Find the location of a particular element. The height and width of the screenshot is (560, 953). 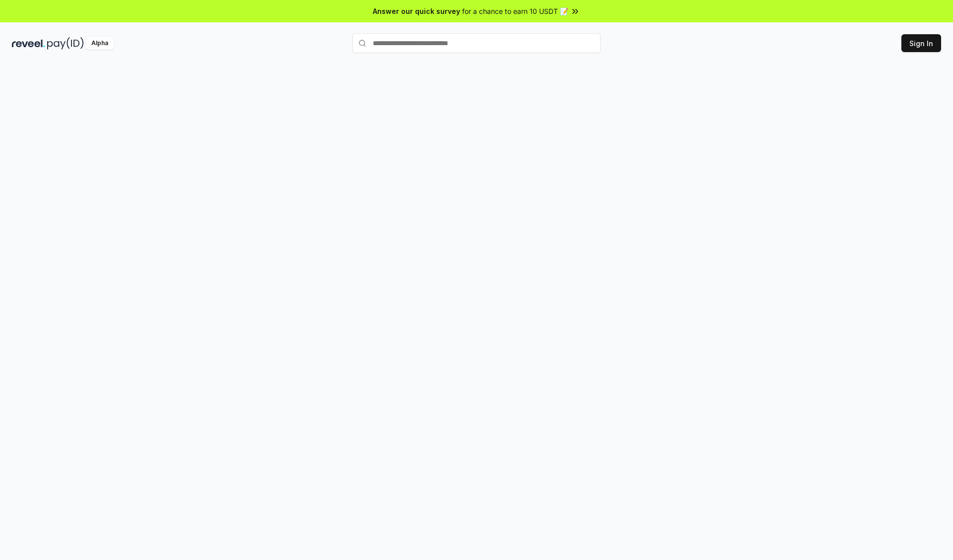

button: Sign In is located at coordinates (921, 43).